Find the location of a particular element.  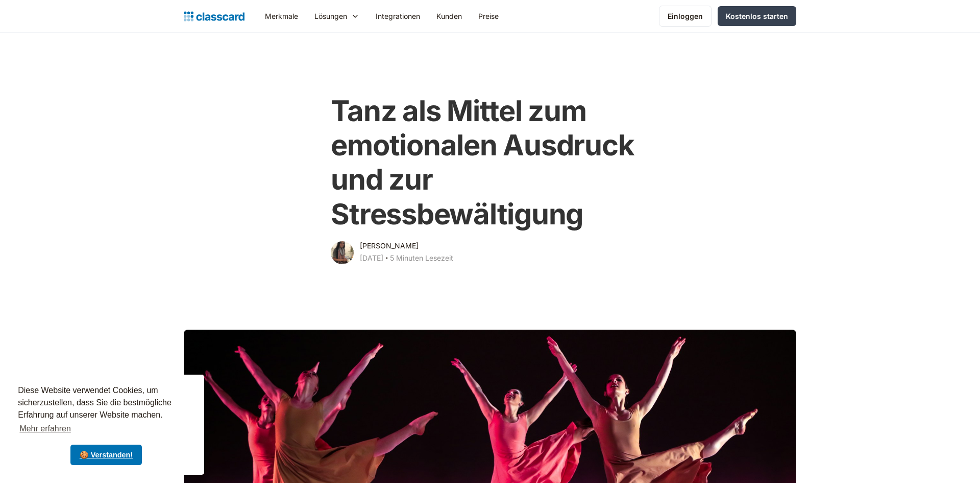

font: Preise is located at coordinates (489, 15).